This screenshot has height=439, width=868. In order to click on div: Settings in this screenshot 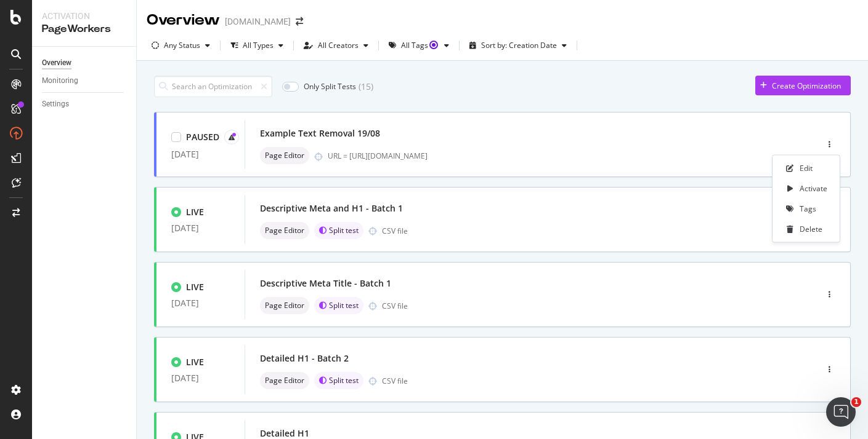, I will do `click(55, 104)`.